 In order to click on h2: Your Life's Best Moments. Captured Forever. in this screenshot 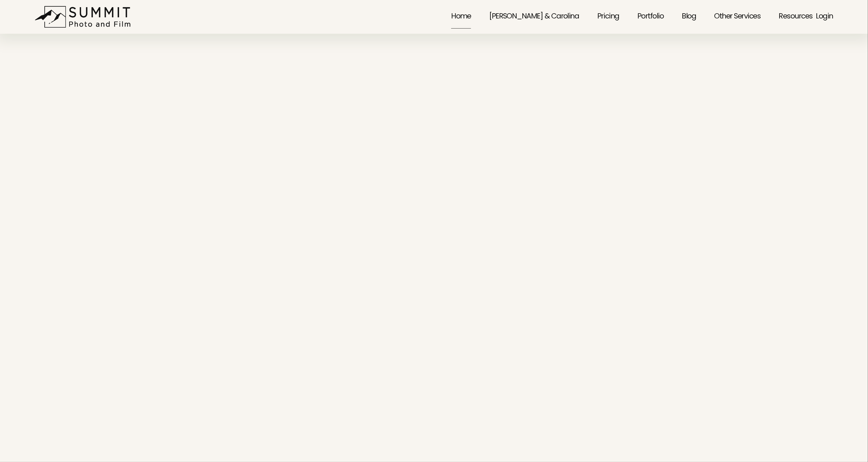, I will do `click(271, 120)`.